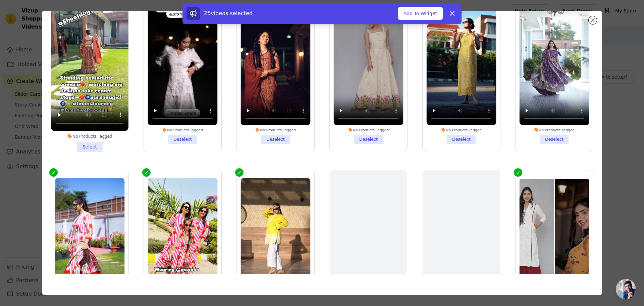 The height and width of the screenshot is (306, 644). What do you see at coordinates (626, 289) in the screenshot?
I see `a: Open chat` at bounding box center [626, 289].